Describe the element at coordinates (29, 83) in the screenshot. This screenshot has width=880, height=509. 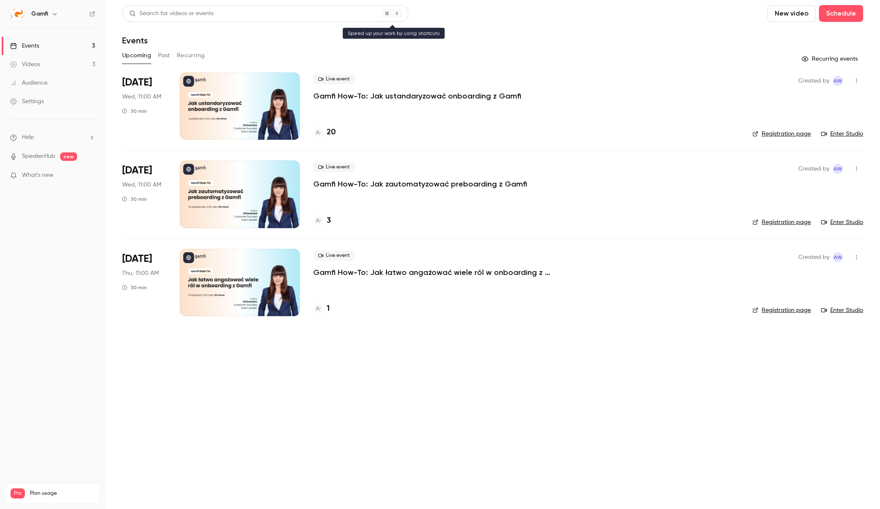
I see `div: Audience` at that location.